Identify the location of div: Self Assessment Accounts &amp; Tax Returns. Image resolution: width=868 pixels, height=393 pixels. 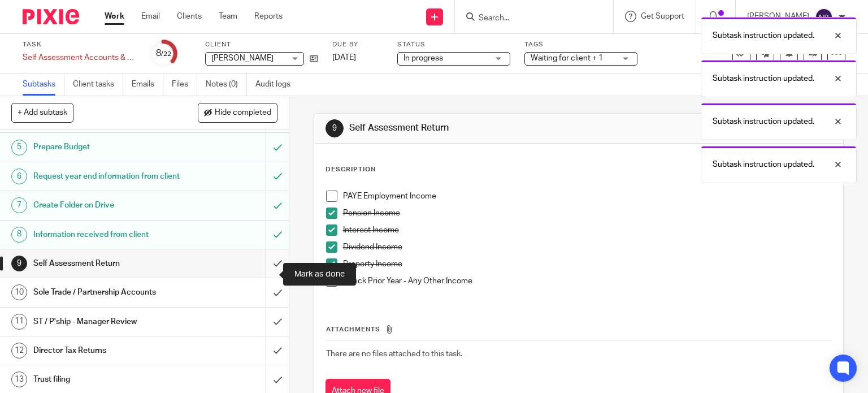
(79, 58).